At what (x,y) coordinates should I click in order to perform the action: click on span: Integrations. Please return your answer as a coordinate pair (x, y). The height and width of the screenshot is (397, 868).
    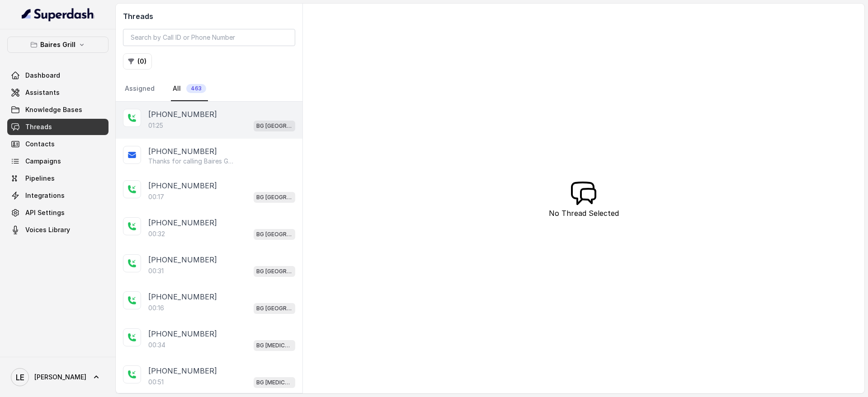
    Looking at the image, I should click on (45, 196).